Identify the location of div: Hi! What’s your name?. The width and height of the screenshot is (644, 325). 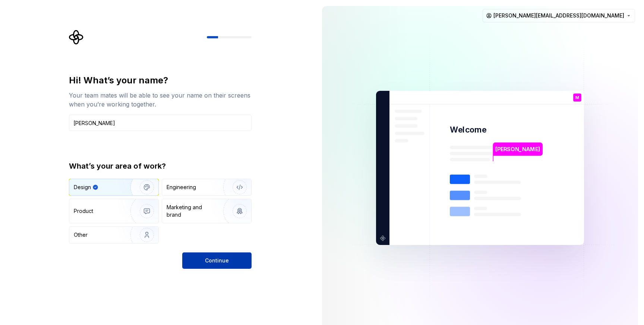
(160, 80).